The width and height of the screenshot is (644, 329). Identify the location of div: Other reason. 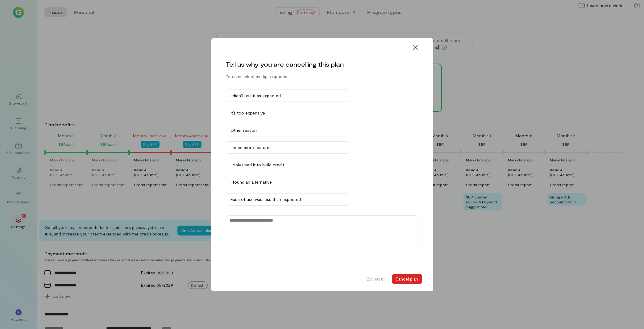
(288, 130).